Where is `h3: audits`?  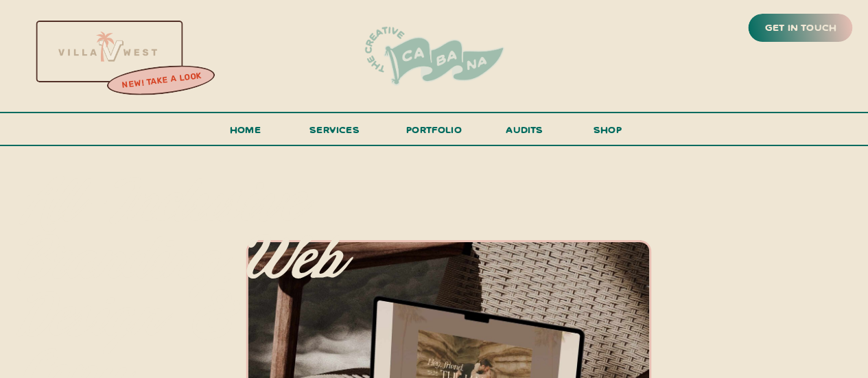 h3: audits is located at coordinates (525, 132).